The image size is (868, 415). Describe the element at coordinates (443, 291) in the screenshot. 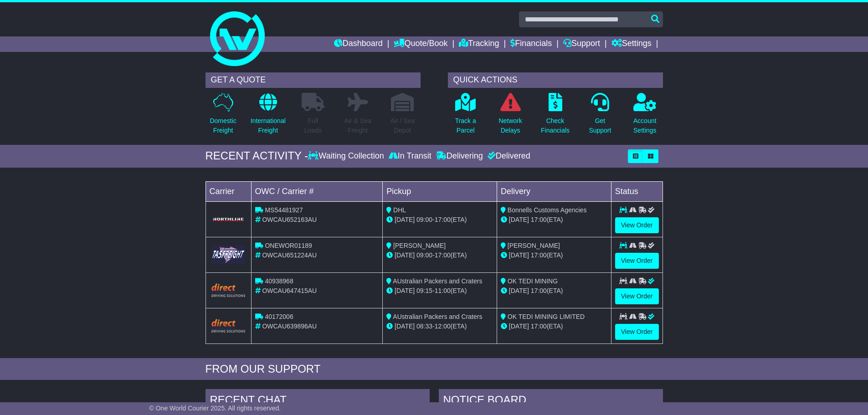

I see `span: 11:00` at that location.